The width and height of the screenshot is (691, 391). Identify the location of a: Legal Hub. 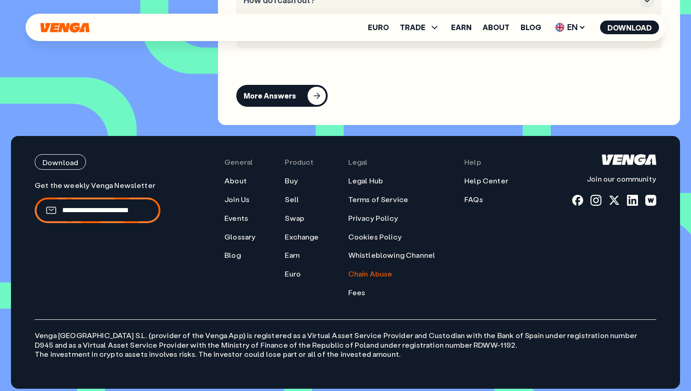
(365, 181).